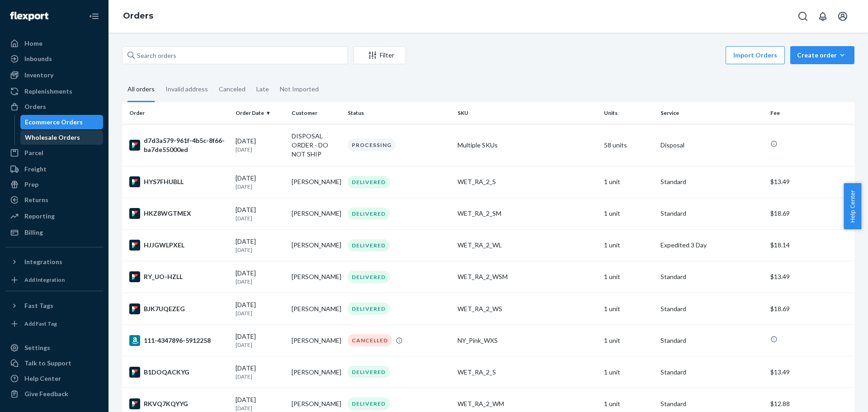  What do you see at coordinates (810, 309) in the screenshot?
I see `td: $18.69` at bounding box center [810, 309].